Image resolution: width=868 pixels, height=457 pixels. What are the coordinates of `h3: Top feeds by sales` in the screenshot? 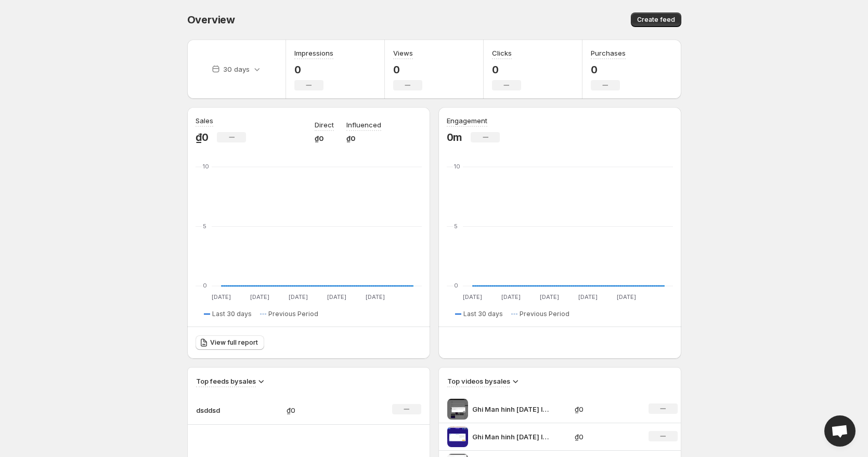 It's located at (226, 381).